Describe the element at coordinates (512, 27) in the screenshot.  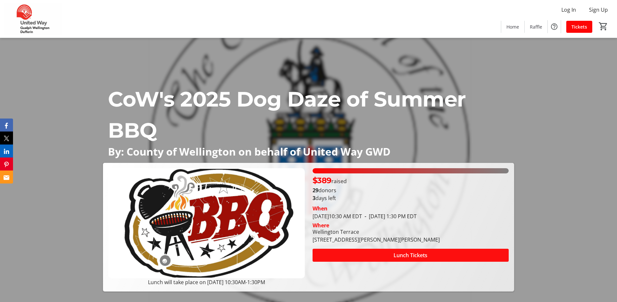
I see `span: Home` at that location.